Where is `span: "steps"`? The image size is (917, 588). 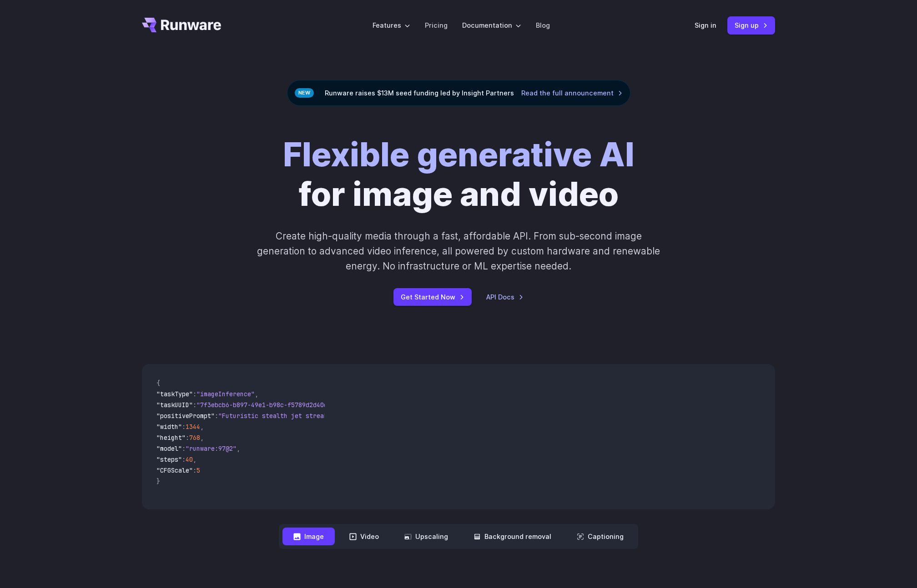
span: "steps" is located at coordinates (169, 459).